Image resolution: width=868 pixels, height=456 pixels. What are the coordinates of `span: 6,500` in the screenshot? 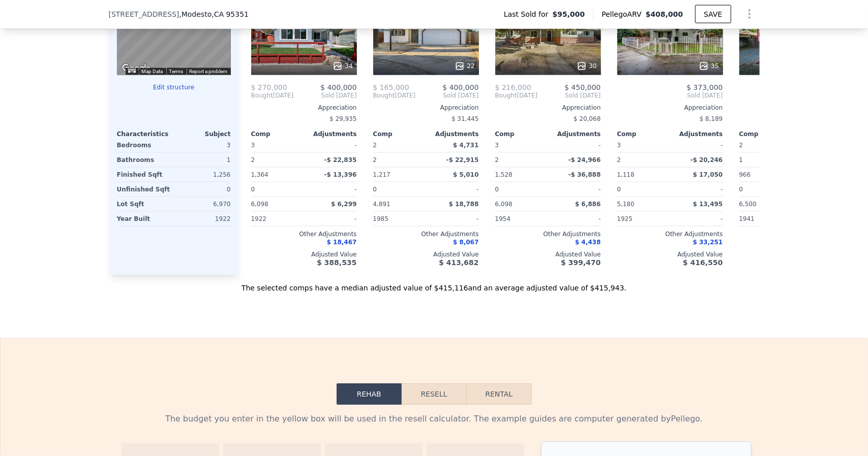 It's located at (748, 204).